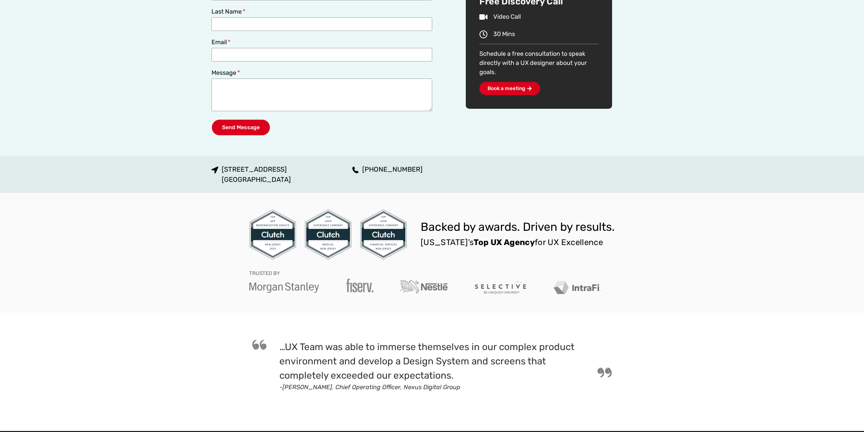 The height and width of the screenshot is (432, 864). What do you see at coordinates (226, 74) in the screenshot?
I see `label: Message` at bounding box center [226, 74].